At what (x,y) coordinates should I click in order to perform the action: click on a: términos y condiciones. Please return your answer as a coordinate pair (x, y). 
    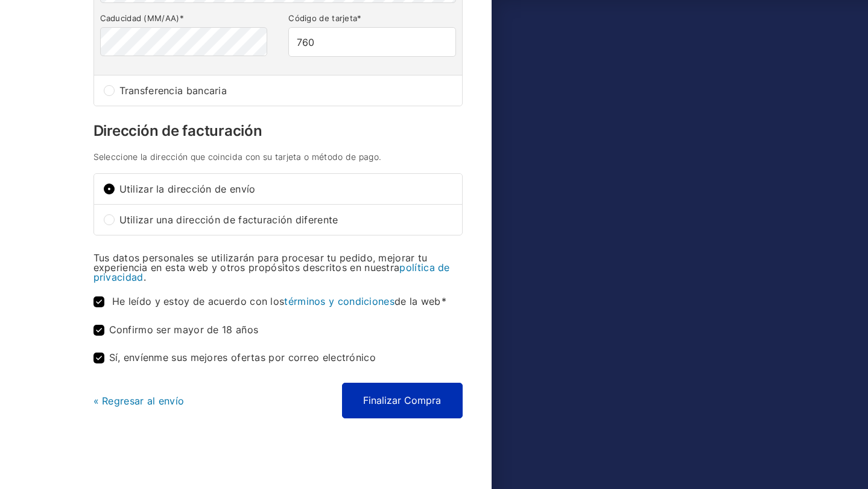
    Looking at the image, I should click on (339, 301).